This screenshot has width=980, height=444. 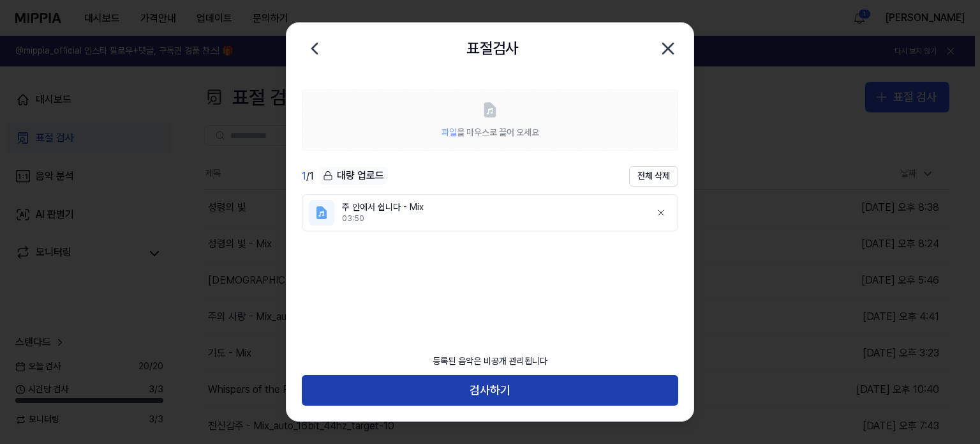 What do you see at coordinates (493, 48) in the screenshot?
I see `h2: 표절검사` at bounding box center [493, 48].